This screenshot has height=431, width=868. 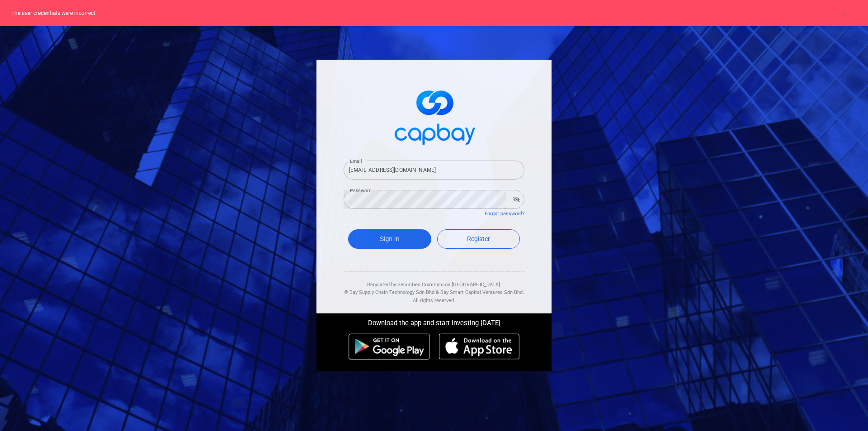 What do you see at coordinates (482, 292) in the screenshot?
I see `span: Bay Smart Capital Ventures Sdn Bhd.` at bounding box center [482, 292].